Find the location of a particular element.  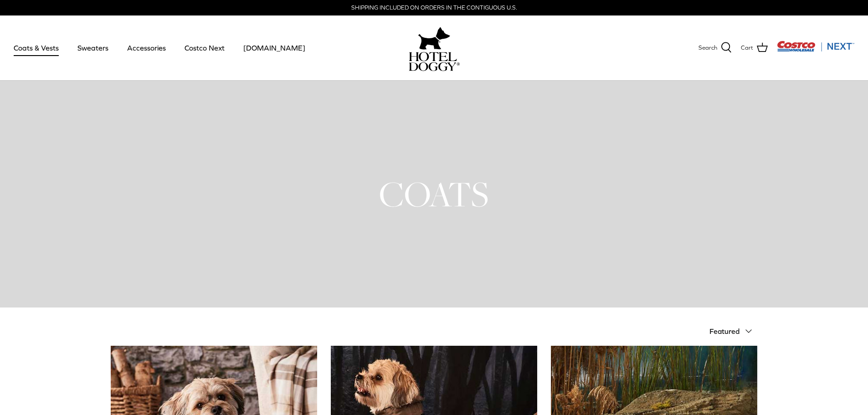

a: hoteldoggy.com hoteldoggycom is located at coordinates (434, 48).